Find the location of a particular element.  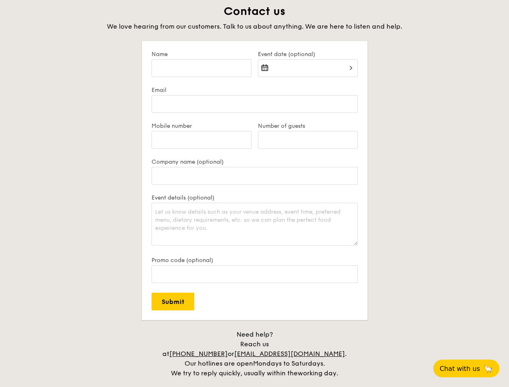

label: Email is located at coordinates (255, 90).